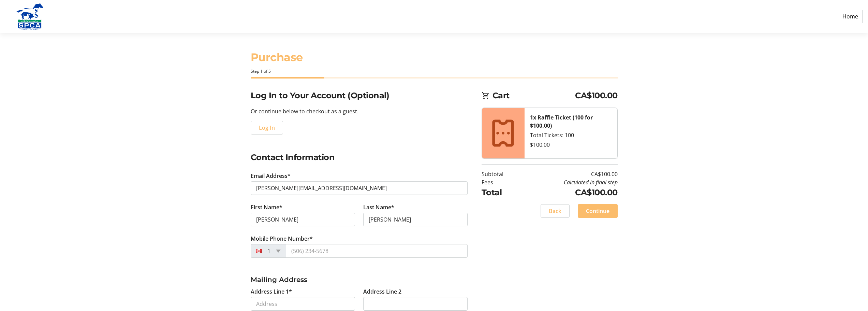 This screenshot has height=311, width=868. What do you see at coordinates (267, 128) in the screenshot?
I see `span: Log In` at bounding box center [267, 128].